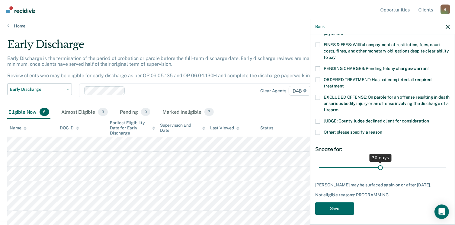 This screenshot has width=455, height=225. Describe the element at coordinates (29, 112) in the screenshot. I see `div: Eligible Now` at that location.